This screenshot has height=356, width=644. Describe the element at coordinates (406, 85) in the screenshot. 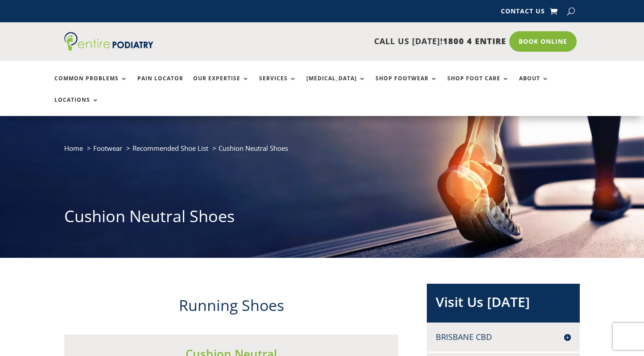

I see `a: Shop Footwear` at that location.